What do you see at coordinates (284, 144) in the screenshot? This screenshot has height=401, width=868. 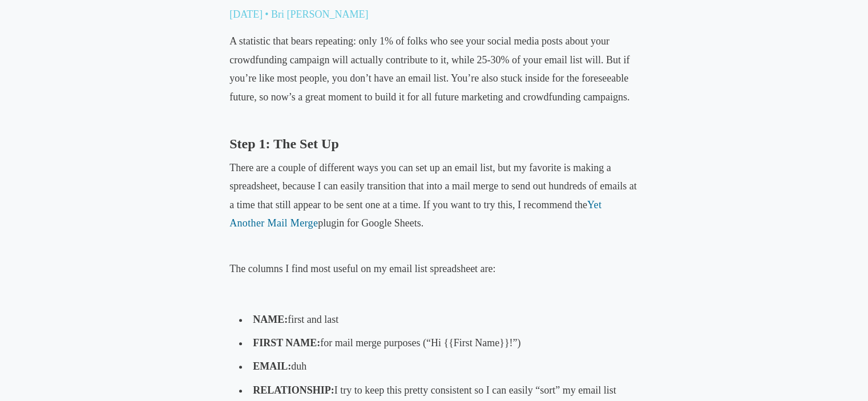 I see `b: Step 1: The Set Up` at bounding box center [284, 144].